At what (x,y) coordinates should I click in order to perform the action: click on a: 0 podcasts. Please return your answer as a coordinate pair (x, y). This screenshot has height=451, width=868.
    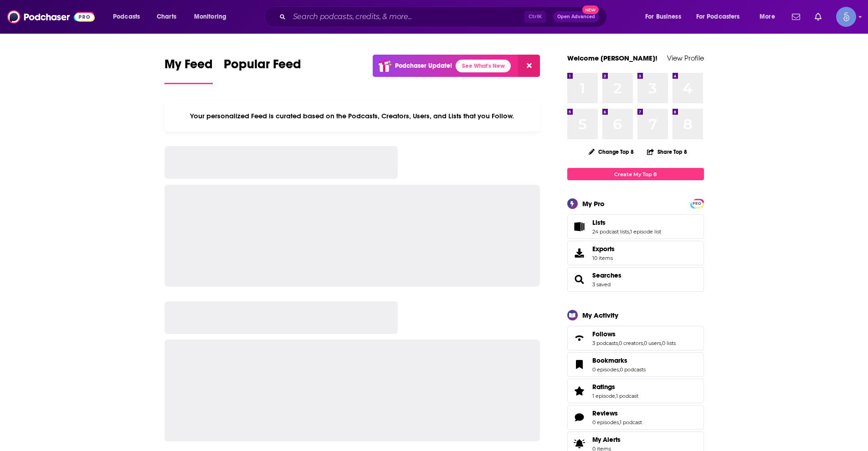
    Looking at the image, I should click on (633, 370).